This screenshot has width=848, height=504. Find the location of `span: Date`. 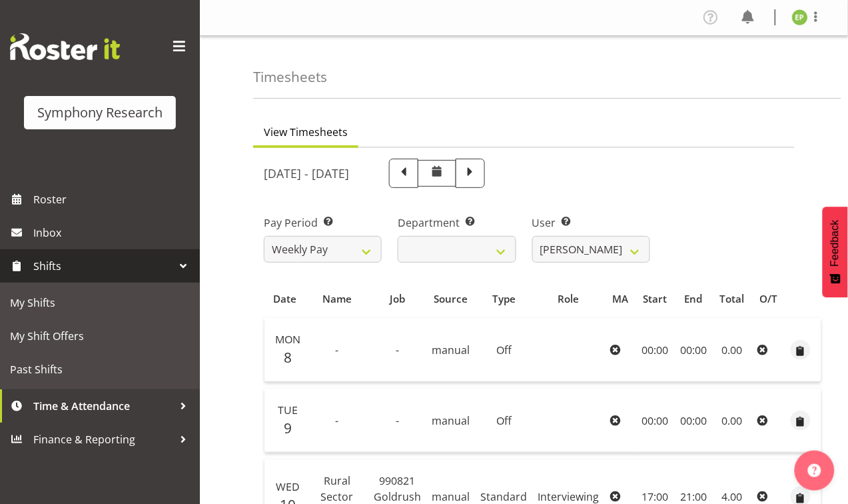

span: Date is located at coordinates (285, 298).